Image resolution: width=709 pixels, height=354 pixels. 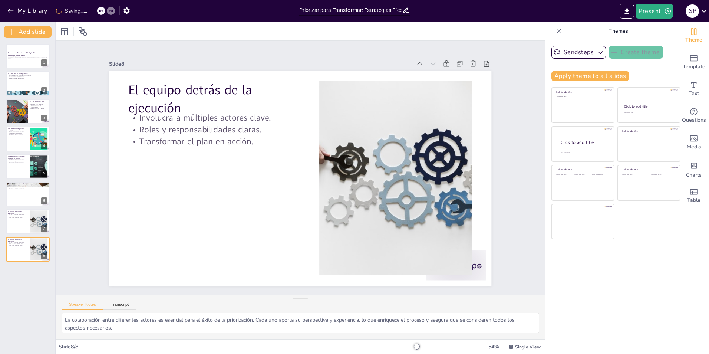 What do you see at coordinates (351, 10) in the screenshot?
I see `input: Insert title` at bounding box center [351, 10].